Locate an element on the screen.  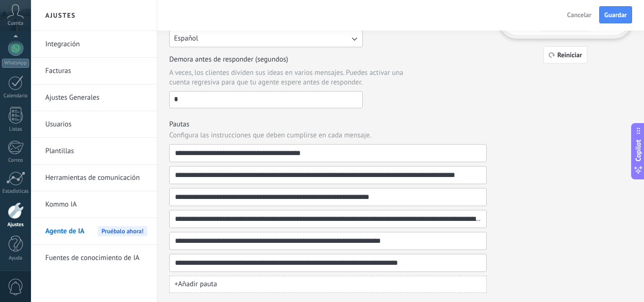
li: Fuentes de conocimiento de IA is located at coordinates (94, 257).